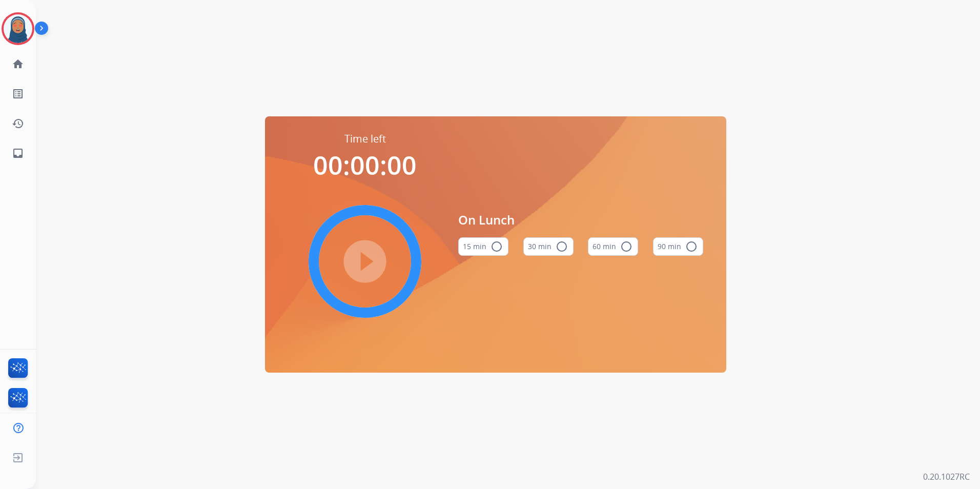  Describe the element at coordinates (365, 165) in the screenshot. I see `span: 00:00:00` at that location.